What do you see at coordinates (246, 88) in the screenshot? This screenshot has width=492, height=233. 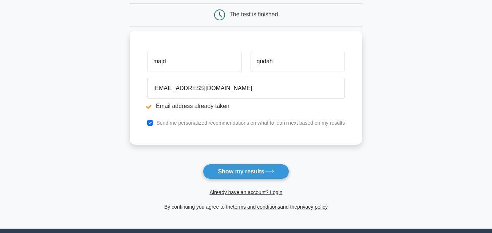 I see `input: Email` at bounding box center [246, 88].